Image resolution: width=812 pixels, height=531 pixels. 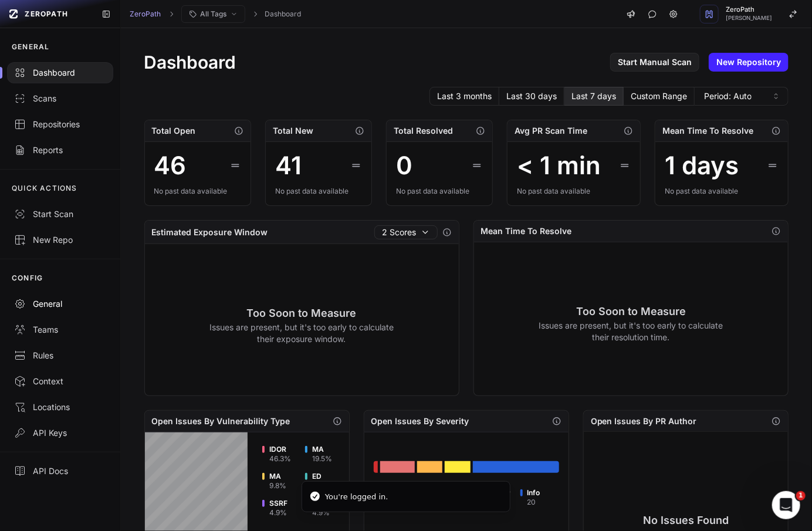 What do you see at coordinates (27, 278) in the screenshot?
I see `p: CONFIG` at bounding box center [27, 278].